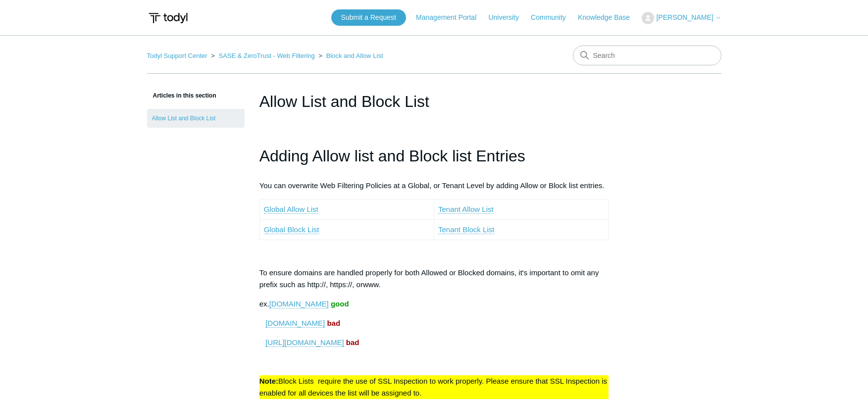 Image resolution: width=868 pixels, height=403 pixels. Describe the element at coordinates (553, 18) in the screenshot. I see `a: Community` at that location.